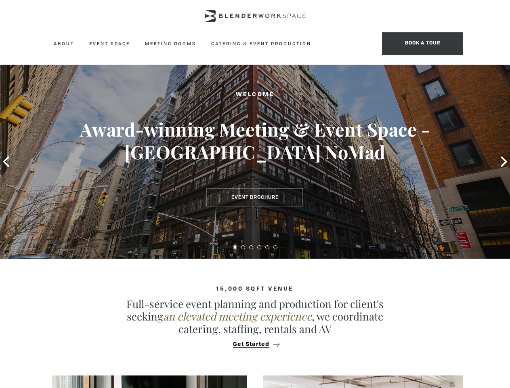  I want to click on a: Event Brochure, so click(255, 197).